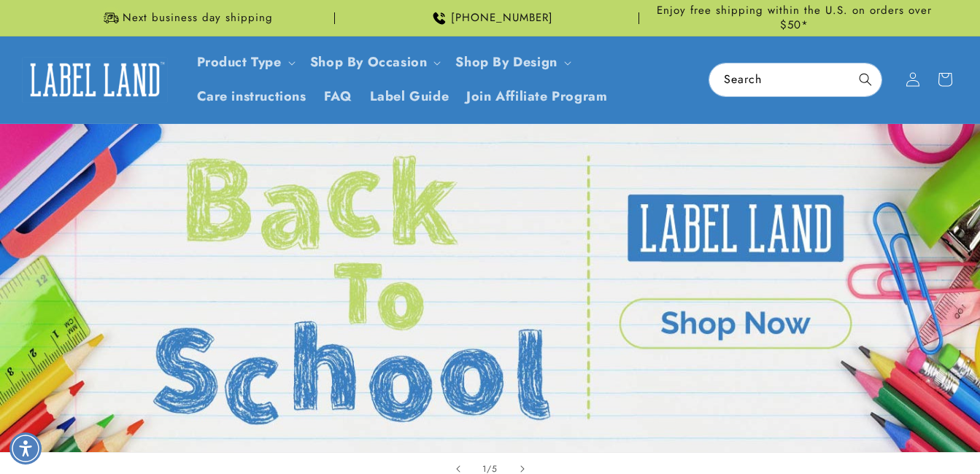 This screenshot has width=980, height=474. What do you see at coordinates (239, 62) in the screenshot?
I see `a: Product Type` at bounding box center [239, 62].